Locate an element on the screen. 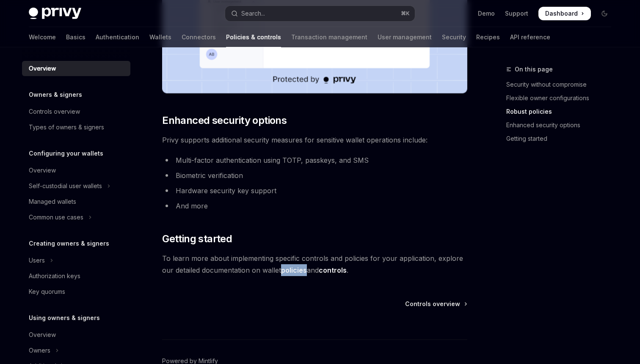  span: ⌘ K is located at coordinates (405, 13).